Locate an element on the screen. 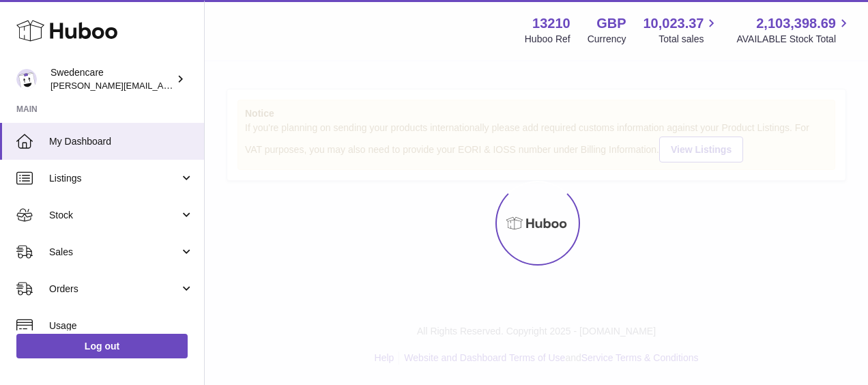 Image resolution: width=868 pixels, height=385 pixels. span: Stock is located at coordinates (114, 215).